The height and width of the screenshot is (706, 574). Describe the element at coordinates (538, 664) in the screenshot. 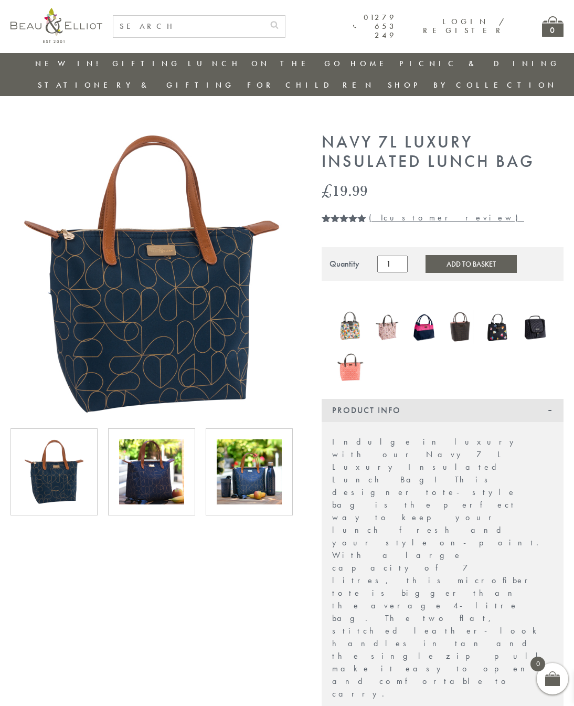

I see `span: 0` at that location.